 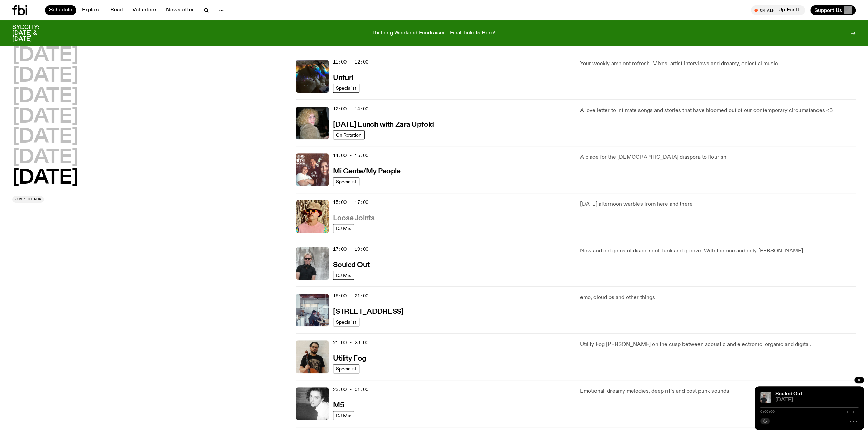 I want to click on span: 19:00 - 21:00, so click(x=351, y=295).